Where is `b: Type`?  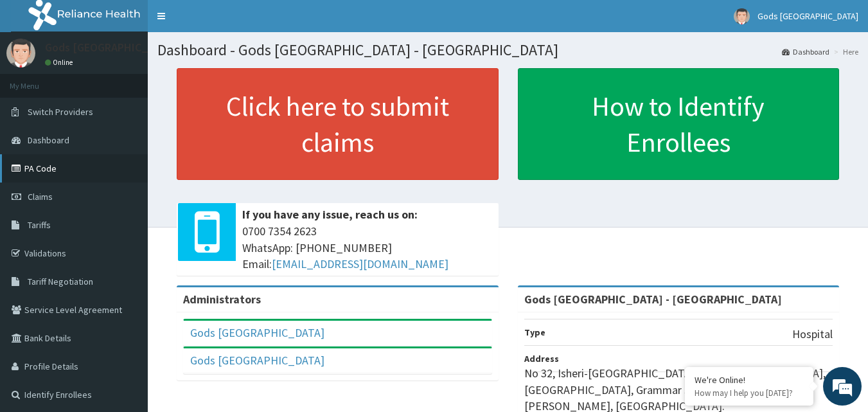 b: Type is located at coordinates (535, 332).